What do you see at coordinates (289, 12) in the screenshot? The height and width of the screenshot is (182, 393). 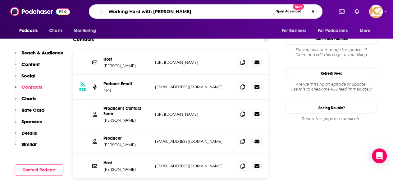 I see `button: Open AdvancedNew` at bounding box center [289, 12].